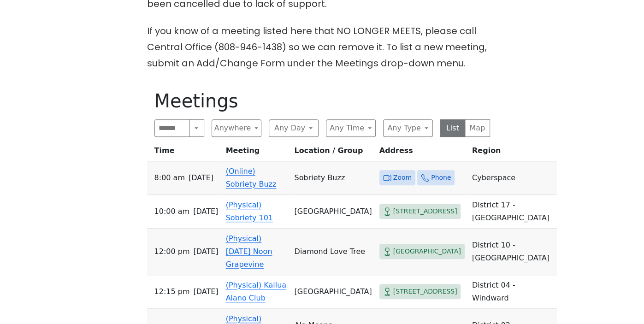 This screenshot has width=644, height=324. I want to click on span: 12:00 PM, so click(172, 252).